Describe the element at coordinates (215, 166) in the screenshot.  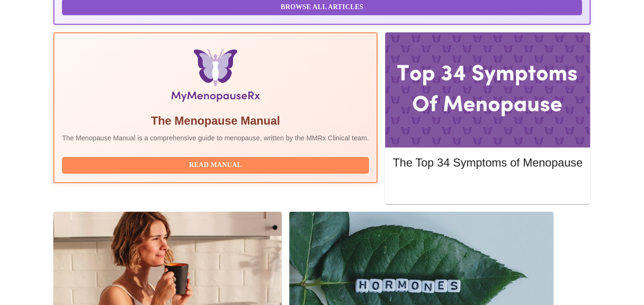
I see `button: Read Manual` at that location.